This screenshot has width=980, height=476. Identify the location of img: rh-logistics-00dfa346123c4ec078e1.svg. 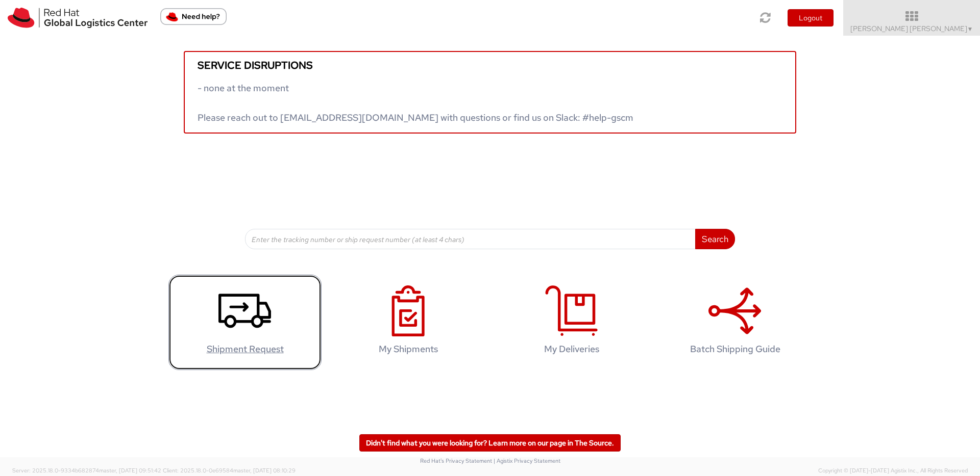
(78, 18).